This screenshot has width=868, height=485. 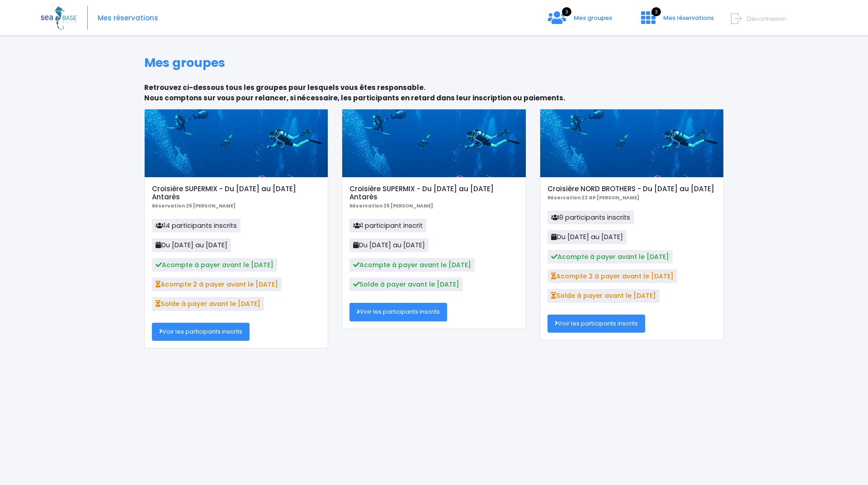 What do you see at coordinates (689, 18) in the screenshot?
I see `span: Mes réservations` at bounding box center [689, 18].